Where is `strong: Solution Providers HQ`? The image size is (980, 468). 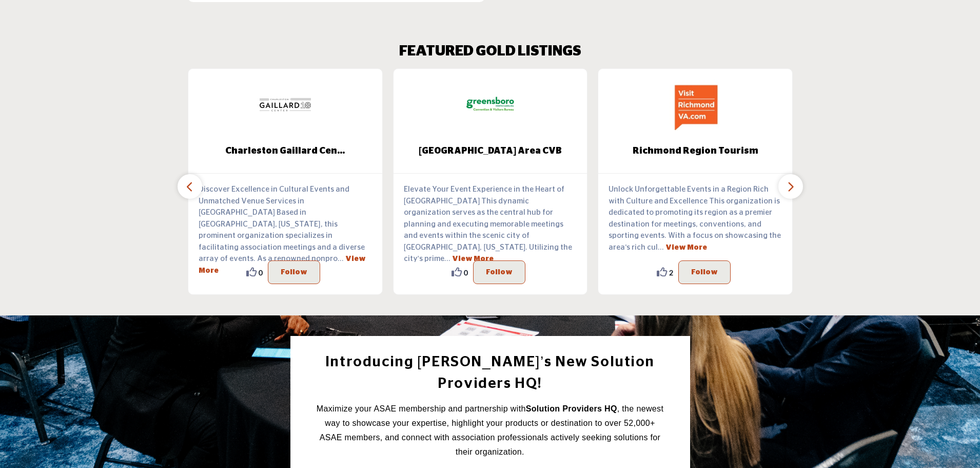
strong: Solution Providers HQ is located at coordinates (572, 408).